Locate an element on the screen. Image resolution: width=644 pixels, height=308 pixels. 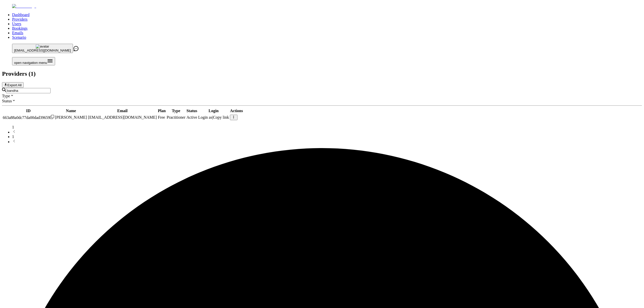
button: Export All is located at coordinates (13, 85).